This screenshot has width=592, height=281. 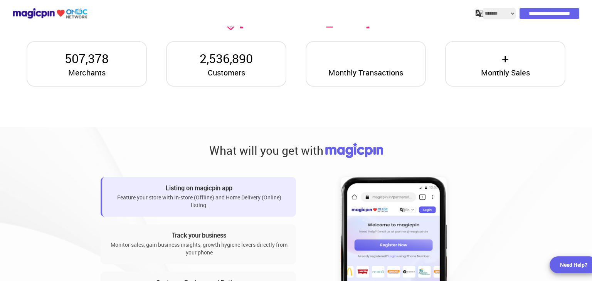 I want to click on h3: Listing on magicpin app, so click(x=199, y=188).